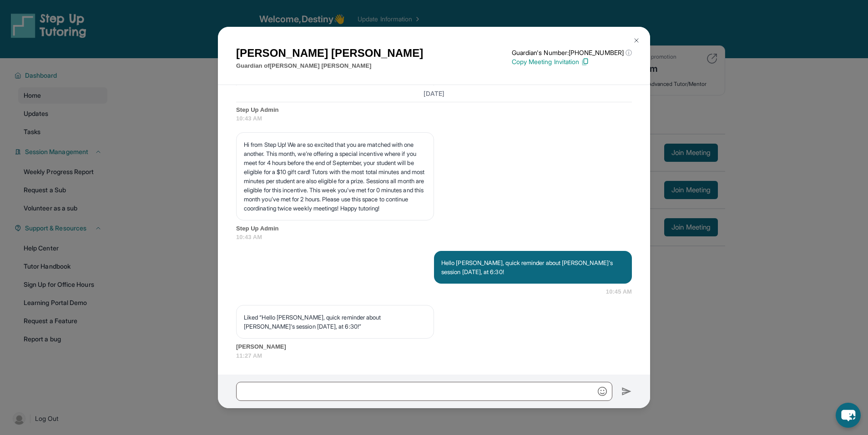  Describe the element at coordinates (618, 292) in the screenshot. I see `span: 10:45 AM` at that location.